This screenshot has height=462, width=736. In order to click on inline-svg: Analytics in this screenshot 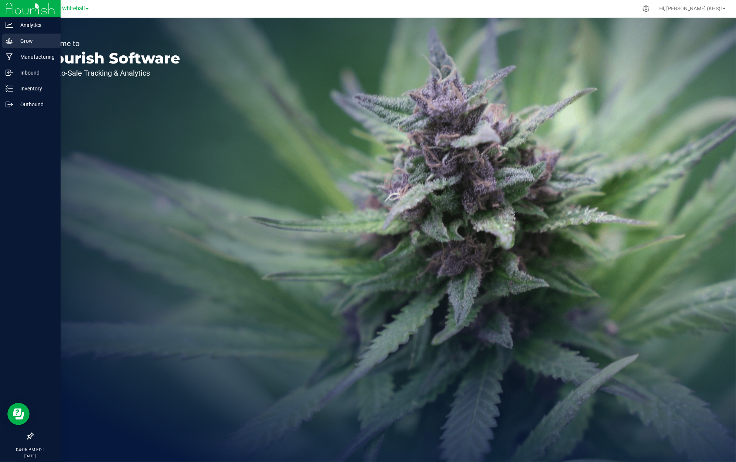, I will do `click(9, 25)`.